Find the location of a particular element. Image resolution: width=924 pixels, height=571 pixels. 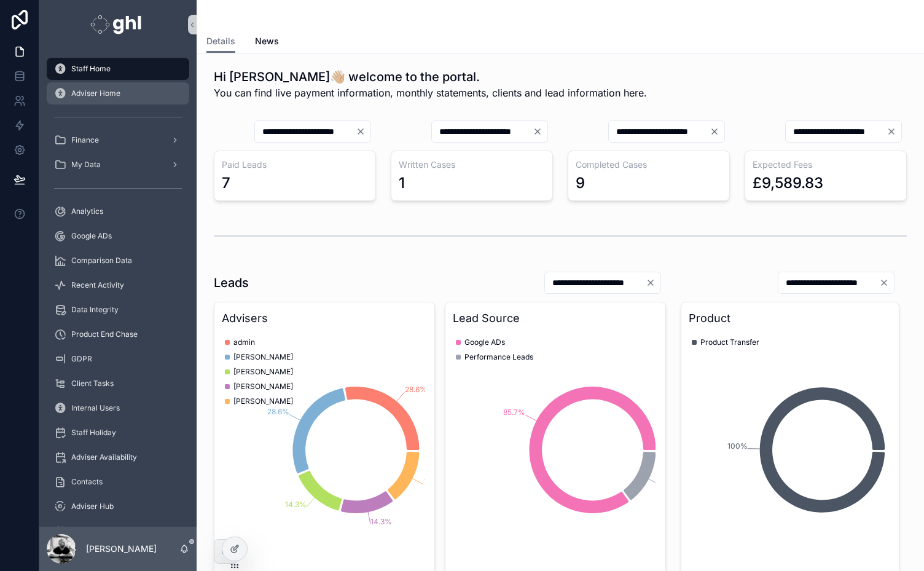

a: GDPR is located at coordinates (118, 359).